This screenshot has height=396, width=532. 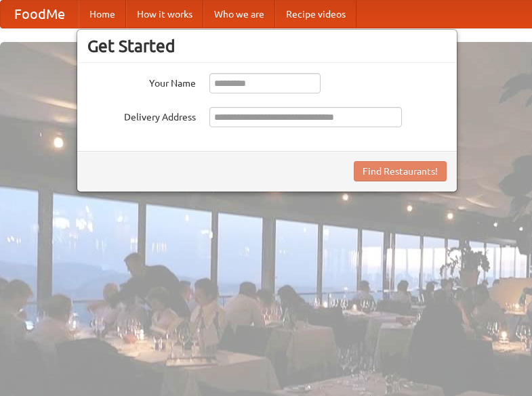 What do you see at coordinates (102, 14) in the screenshot?
I see `a: Home` at bounding box center [102, 14].